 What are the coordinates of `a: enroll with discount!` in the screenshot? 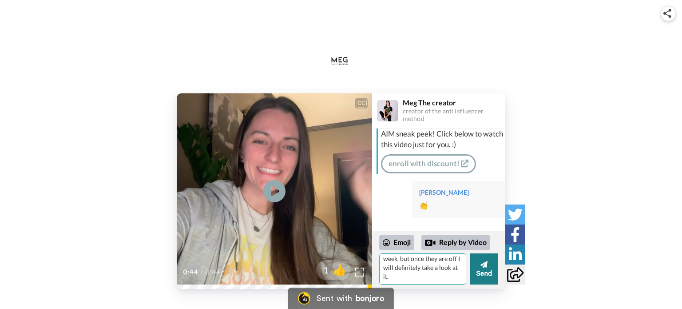 It's located at (428, 163).